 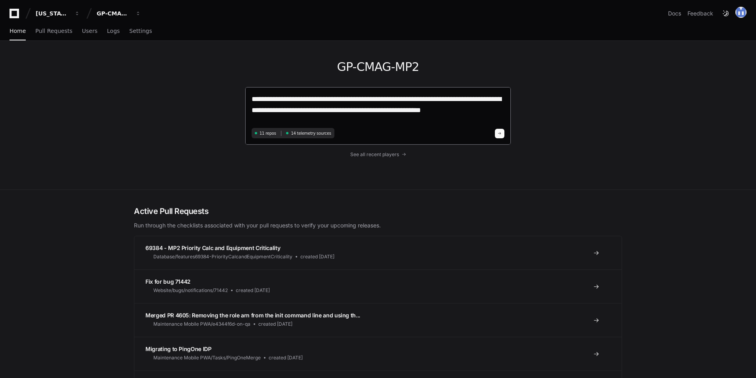 What do you see at coordinates (268, 133) in the screenshot?
I see `span: 11 repos` at bounding box center [268, 133].